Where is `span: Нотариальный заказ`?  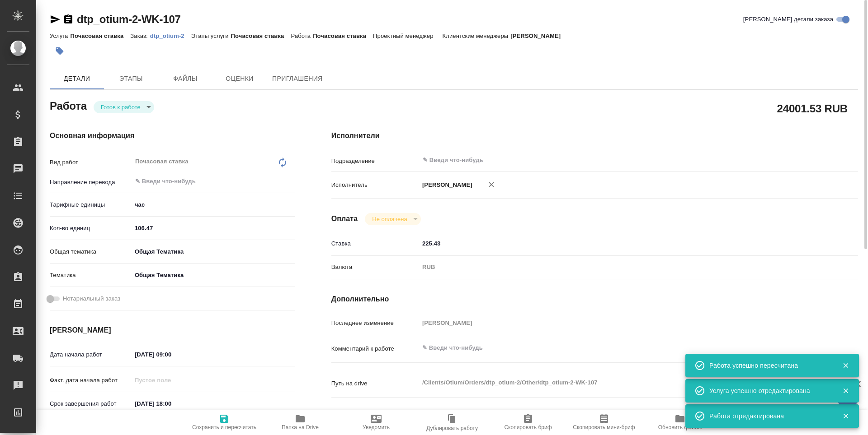 span: Нотариальный заказ is located at coordinates (91, 299).